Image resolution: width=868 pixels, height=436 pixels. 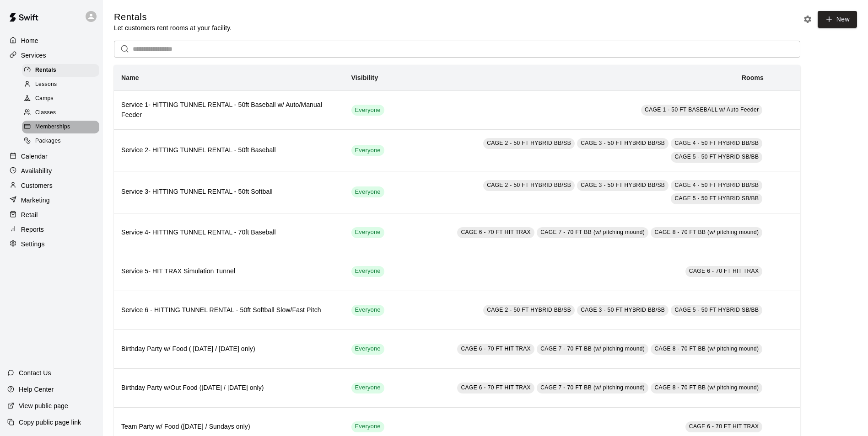 I want to click on a: Availability, so click(x=51, y=171).